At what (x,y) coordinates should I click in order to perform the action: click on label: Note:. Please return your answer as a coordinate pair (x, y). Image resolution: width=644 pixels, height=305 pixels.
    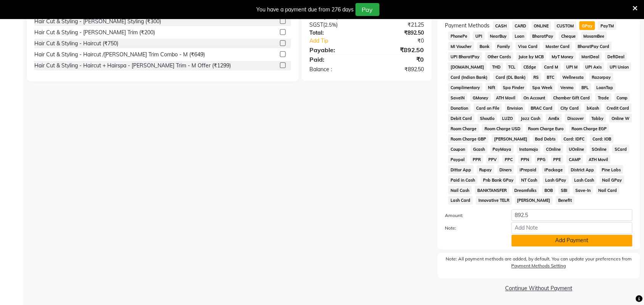
    Looking at the image, I should click on (472, 229).